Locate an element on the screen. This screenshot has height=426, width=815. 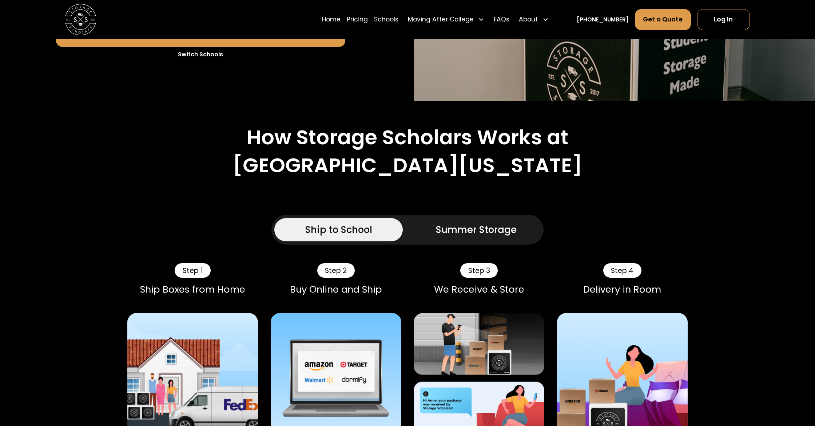
div: Delivery in Room is located at coordinates (622, 290).